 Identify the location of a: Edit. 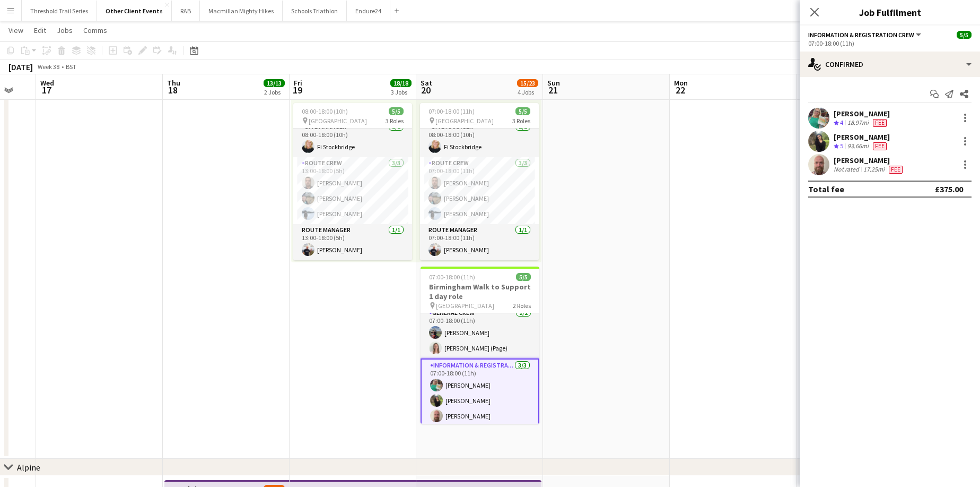
(40, 30).